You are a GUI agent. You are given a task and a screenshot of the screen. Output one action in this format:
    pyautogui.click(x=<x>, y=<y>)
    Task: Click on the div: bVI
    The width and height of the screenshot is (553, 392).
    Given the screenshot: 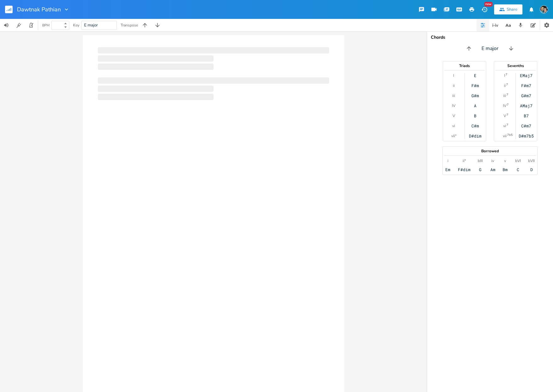 What is the action you would take?
    pyautogui.click(x=518, y=161)
    